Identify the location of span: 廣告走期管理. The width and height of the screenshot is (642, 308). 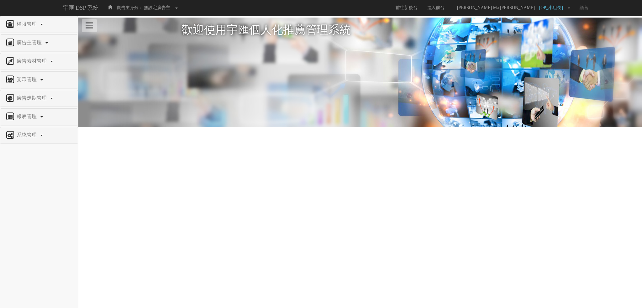
(32, 98).